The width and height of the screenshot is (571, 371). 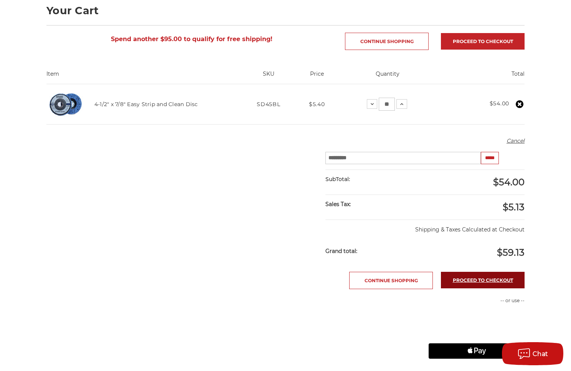 I want to click on strong: Grand total:, so click(x=341, y=251).